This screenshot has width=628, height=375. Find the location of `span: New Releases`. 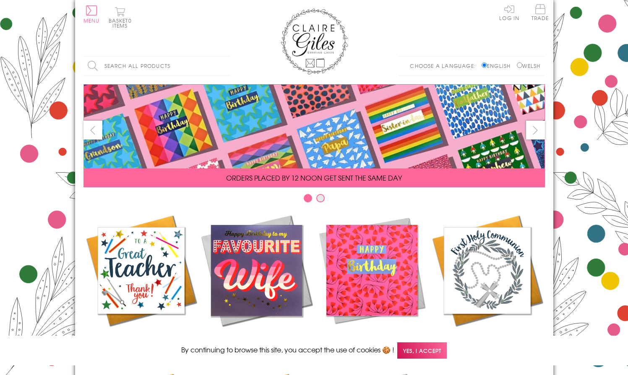

span: New Releases is located at coordinates (256, 340).